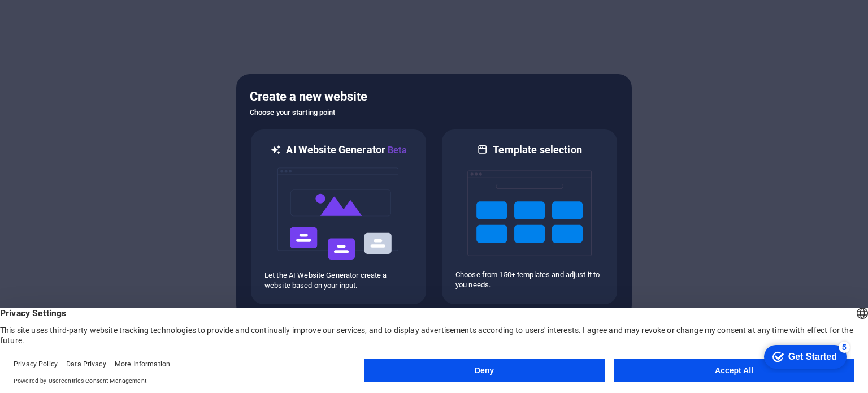  I want to click on div: AI Website GeneratorBetaaiLet the AI Website Generator create a website based on your input., so click(339, 216).